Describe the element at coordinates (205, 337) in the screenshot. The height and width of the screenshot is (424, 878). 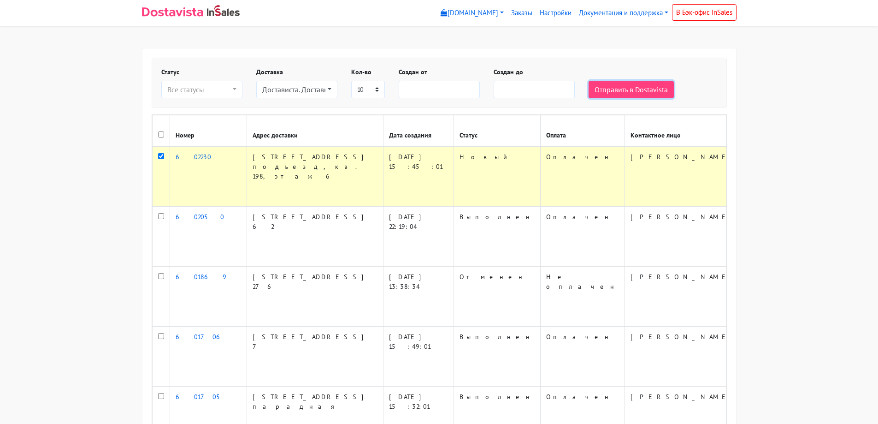
I see `a: 601706` at that location.